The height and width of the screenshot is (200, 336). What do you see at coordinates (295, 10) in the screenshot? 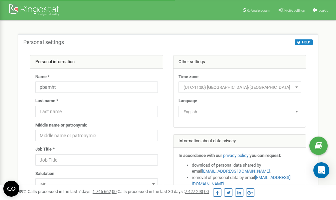
I see `span: Profile settings` at bounding box center [295, 10].